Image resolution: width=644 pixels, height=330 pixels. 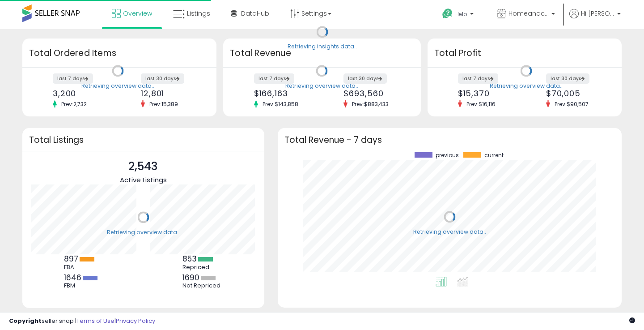 What do you see at coordinates (529, 13) in the screenshot?
I see `span: Homeandcountryusa` at bounding box center [529, 13].